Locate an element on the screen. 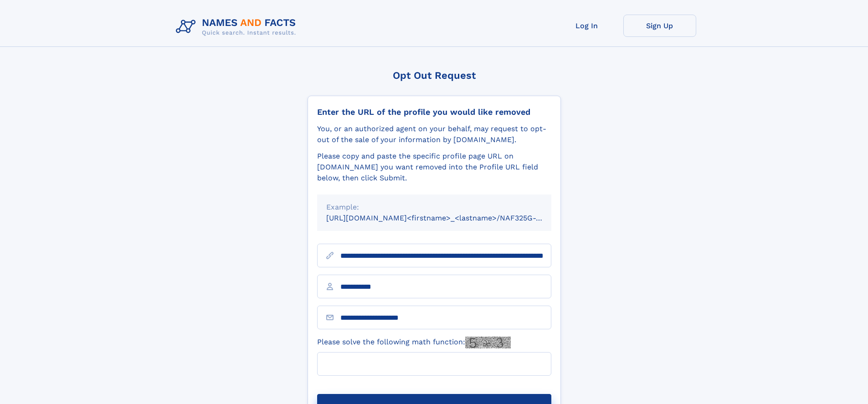 This screenshot has height=404, width=868. div: You, or an authorized agent on your behalf, may request to opt-out of the sale of your informatio... is located at coordinates (434, 134).